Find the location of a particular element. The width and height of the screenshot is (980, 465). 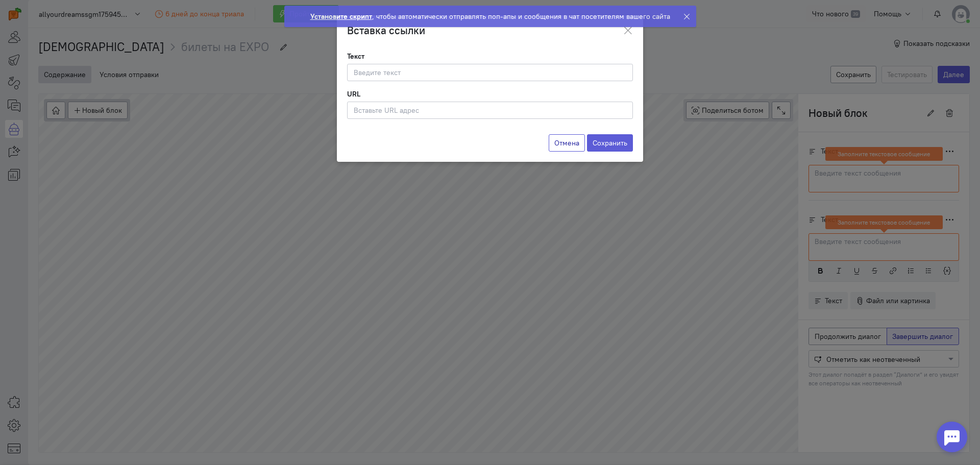

strong: Установите скрипт is located at coordinates (341, 16).